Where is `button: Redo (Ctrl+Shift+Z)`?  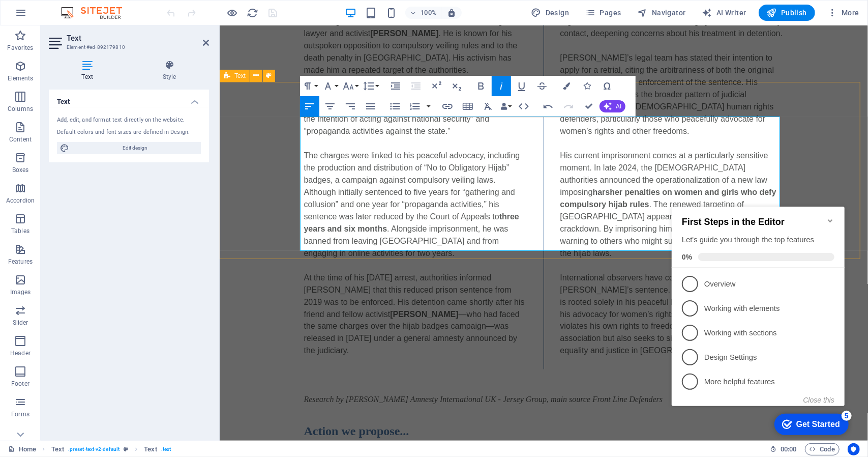
button: Redo (Ctrl+Shift+Z) is located at coordinates (569, 106).